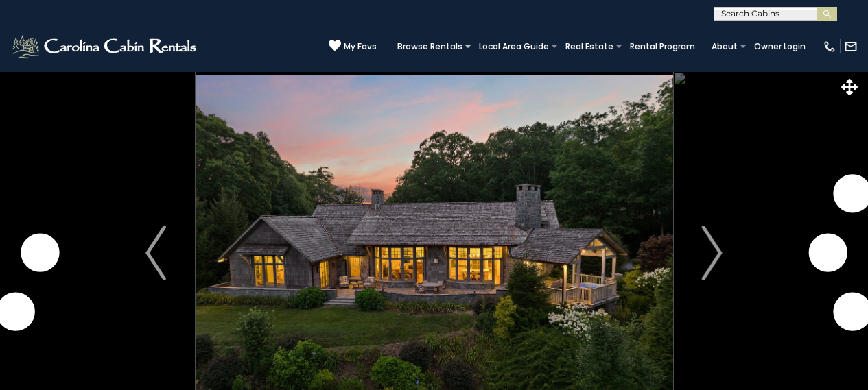 This screenshot has width=868, height=390. Describe the element at coordinates (105, 46) in the screenshot. I see `img: White-1-2.png` at that location.